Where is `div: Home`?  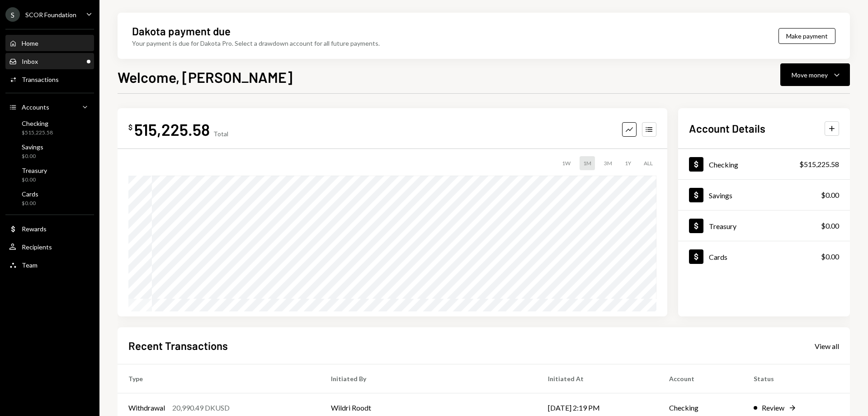
div: Home is located at coordinates (30, 43).